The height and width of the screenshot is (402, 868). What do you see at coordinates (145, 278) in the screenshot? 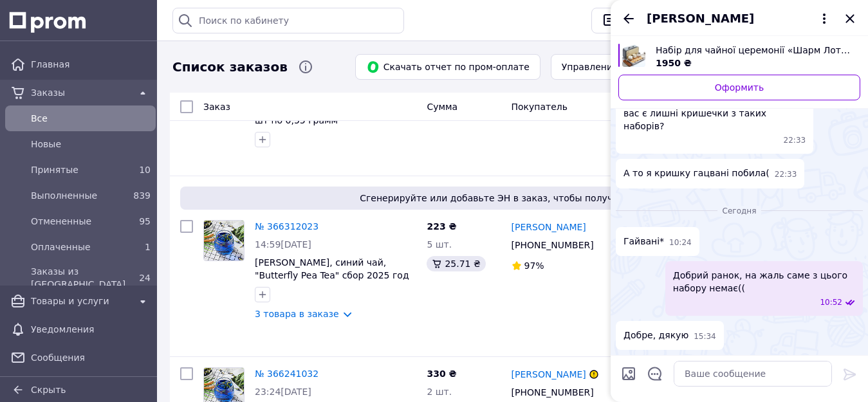
I see `span: 24` at bounding box center [145, 278].